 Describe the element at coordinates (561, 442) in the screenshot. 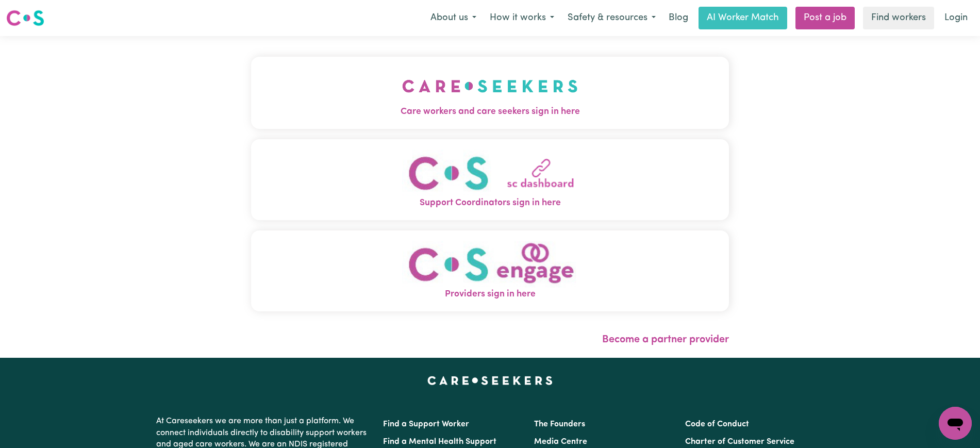

I see `a: Media Centre` at that location.